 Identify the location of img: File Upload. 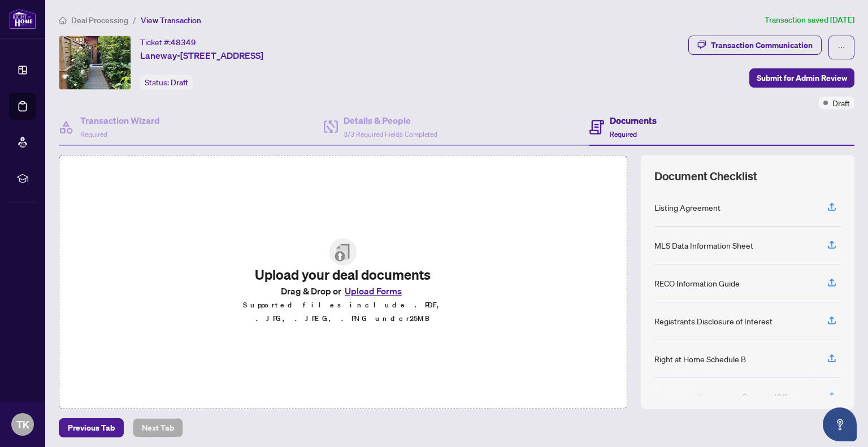
(343, 252).